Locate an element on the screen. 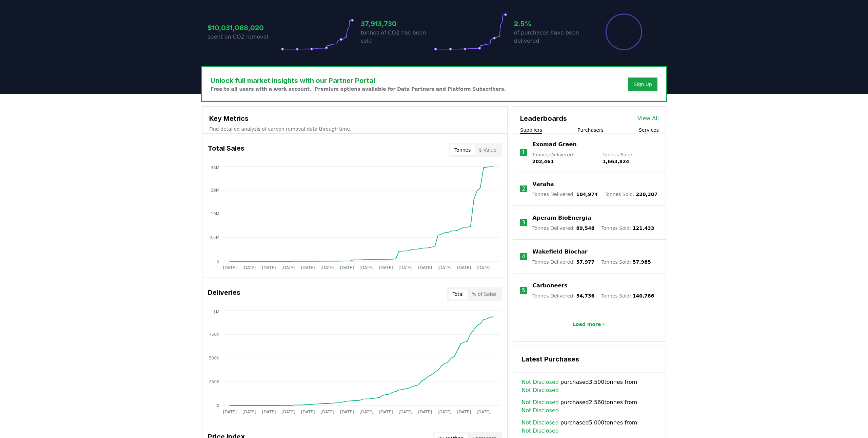 The height and width of the screenshot is (438, 868). span: 140,786 is located at coordinates (643, 296).